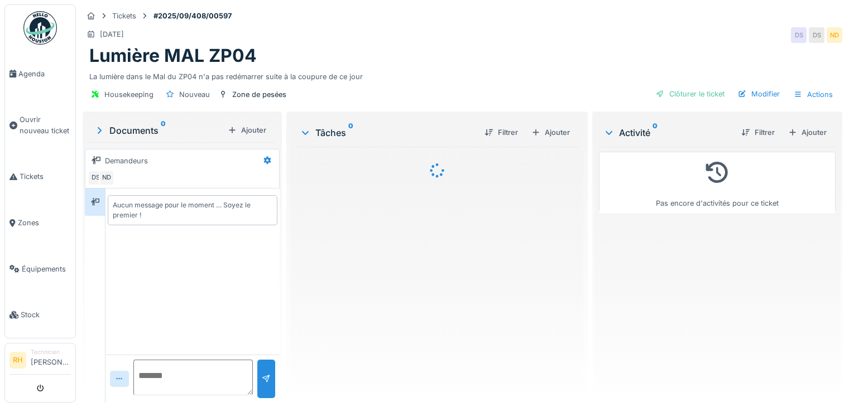 Image resolution: width=849 pixels, height=407 pixels. What do you see at coordinates (387, 133) in the screenshot?
I see `div: Tâches` at bounding box center [387, 133].